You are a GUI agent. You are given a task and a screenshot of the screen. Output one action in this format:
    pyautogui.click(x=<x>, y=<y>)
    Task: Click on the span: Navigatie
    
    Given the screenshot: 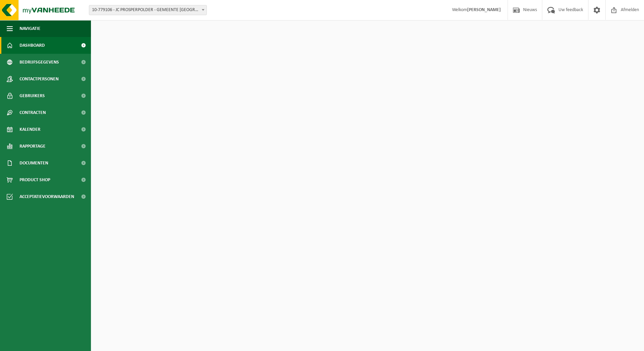 What is the action you would take?
    pyautogui.click(x=30, y=29)
    